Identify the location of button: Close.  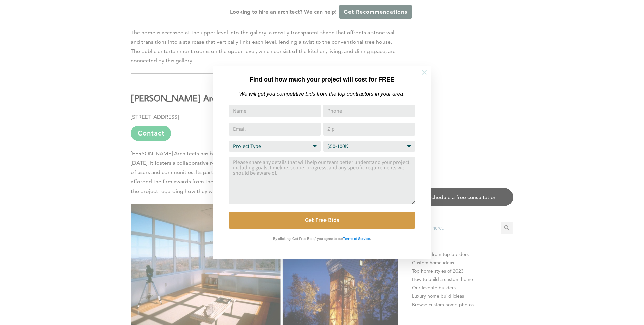
(424, 73).